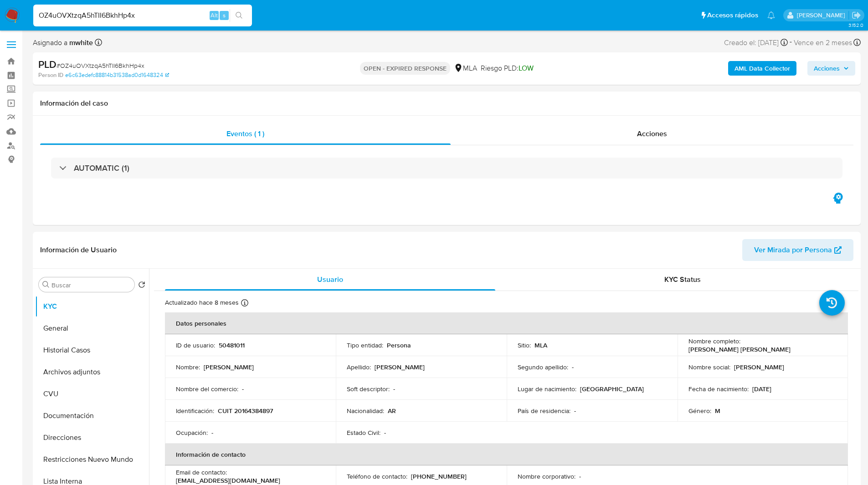 The height and width of the screenshot is (485, 868). Describe the element at coordinates (392, 411) in the screenshot. I see `p: AR` at that location.